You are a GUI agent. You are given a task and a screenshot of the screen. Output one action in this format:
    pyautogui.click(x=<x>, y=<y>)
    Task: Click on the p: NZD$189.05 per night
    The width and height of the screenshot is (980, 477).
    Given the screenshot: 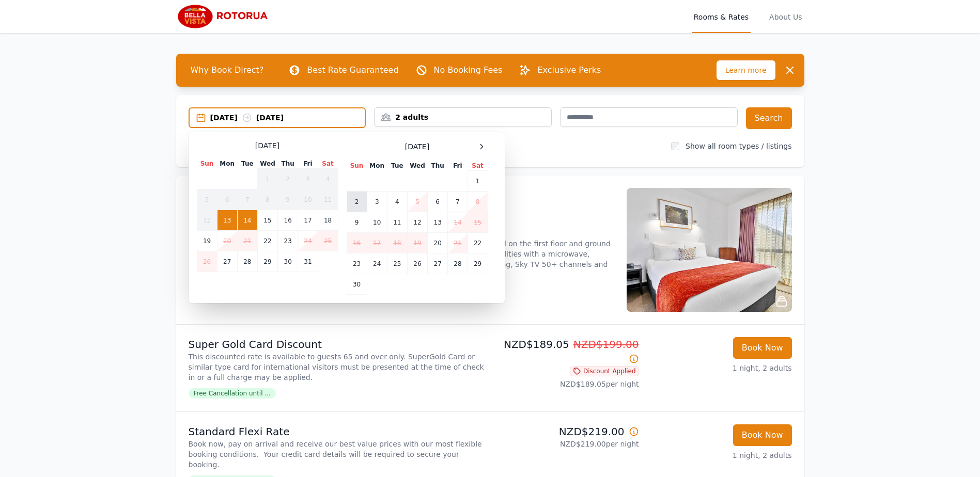 What is the action you would take?
    pyautogui.click(x=567, y=384)
    